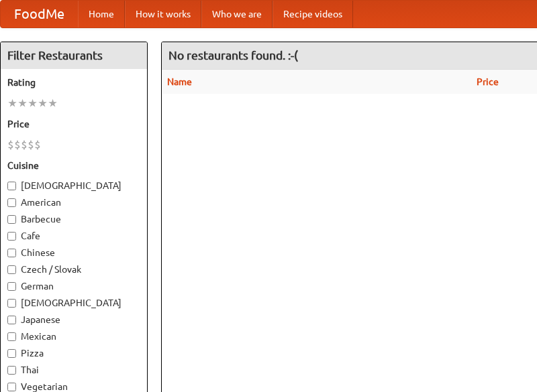 The image size is (537, 392). Describe the element at coordinates (11, 202) in the screenshot. I see `input: American` at that location.